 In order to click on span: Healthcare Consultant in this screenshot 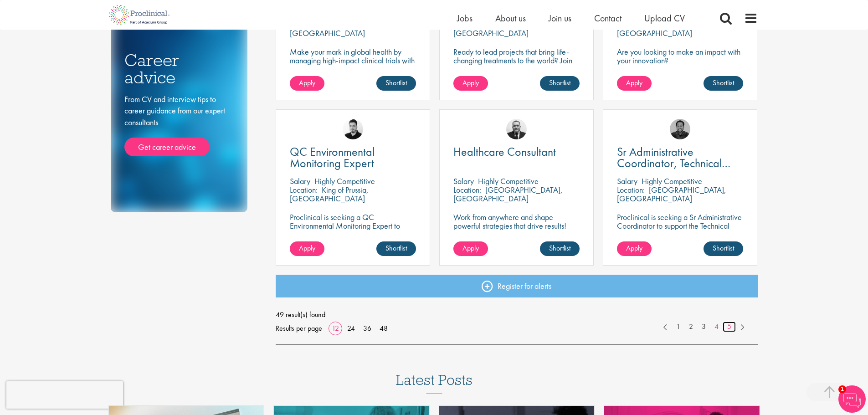, I will do `click(504, 152)`.